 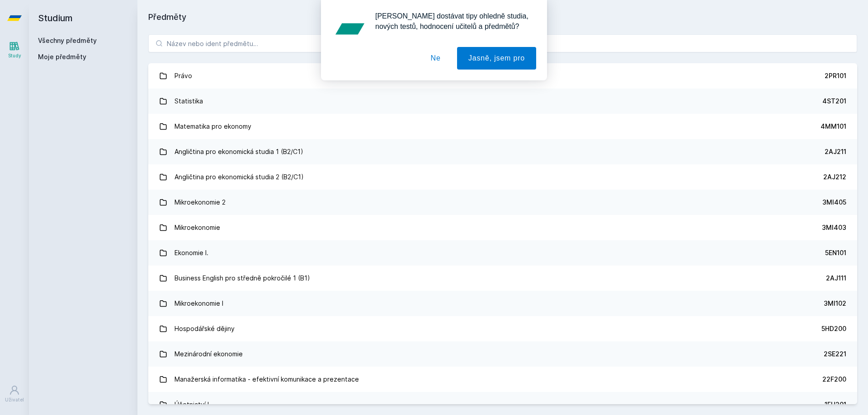 What do you see at coordinates (239, 177) in the screenshot?
I see `div: Angličtina pro ekonomická studia 2 (B2/C1)` at bounding box center [239, 177].